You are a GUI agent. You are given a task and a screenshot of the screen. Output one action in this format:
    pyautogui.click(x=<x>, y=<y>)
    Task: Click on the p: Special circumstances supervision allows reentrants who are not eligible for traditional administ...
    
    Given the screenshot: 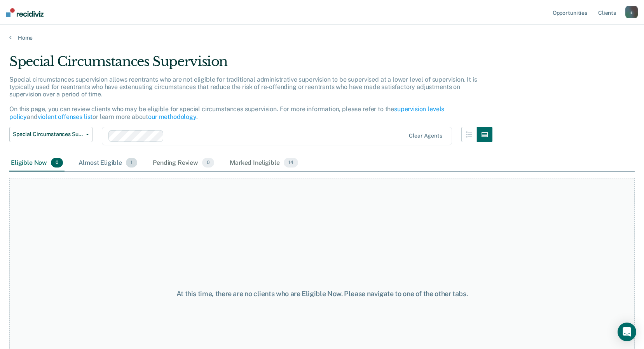 What is the action you would take?
    pyautogui.click(x=243, y=98)
    